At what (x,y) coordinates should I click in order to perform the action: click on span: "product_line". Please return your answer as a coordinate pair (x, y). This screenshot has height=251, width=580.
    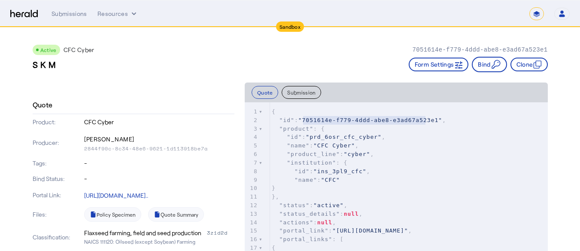
    Looking at the image, I should click on (314, 154).